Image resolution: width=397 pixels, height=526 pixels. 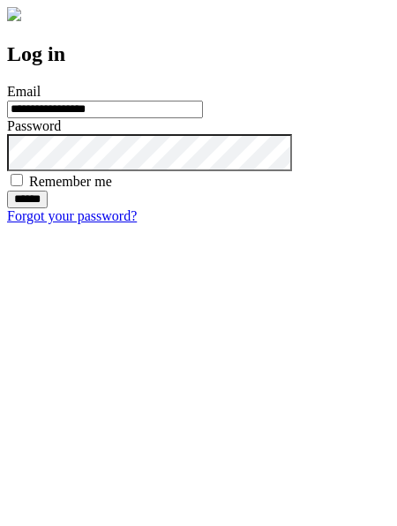 I want to click on h2: Log in, so click(x=199, y=54).